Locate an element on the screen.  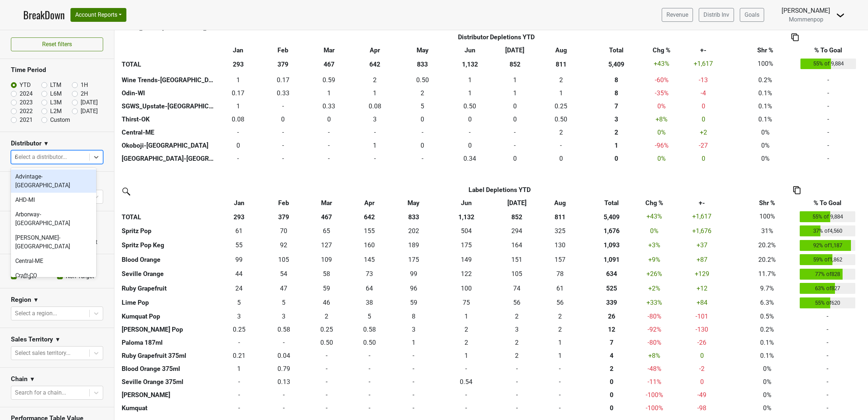
td: 20.2% is located at coordinates (767, 245).